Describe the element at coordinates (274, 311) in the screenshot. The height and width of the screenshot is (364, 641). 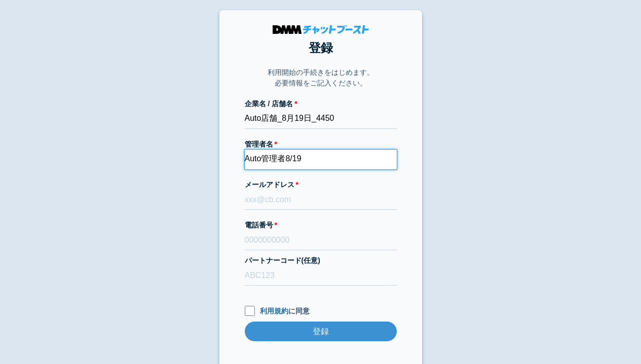
I see `a: 利用規約` at that location.